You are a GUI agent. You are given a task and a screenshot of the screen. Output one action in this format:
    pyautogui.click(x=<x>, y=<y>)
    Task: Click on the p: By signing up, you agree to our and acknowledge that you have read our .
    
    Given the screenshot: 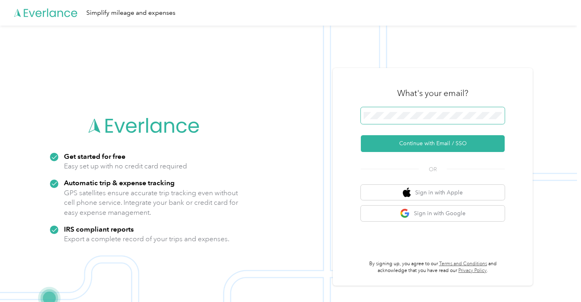 What is the action you would take?
    pyautogui.click(x=433, y=267)
    